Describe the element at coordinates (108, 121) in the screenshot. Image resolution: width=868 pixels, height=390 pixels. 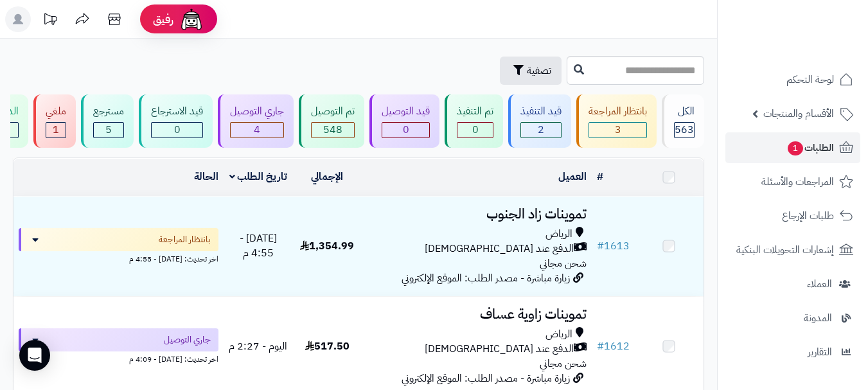
I see `a: مسترجع 5` at that location.